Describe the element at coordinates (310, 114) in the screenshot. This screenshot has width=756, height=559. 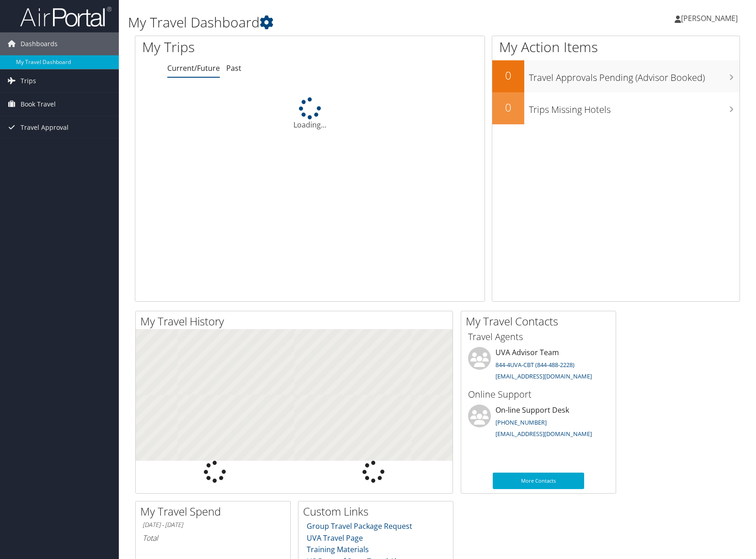
I see `div: Loading...` at that location.